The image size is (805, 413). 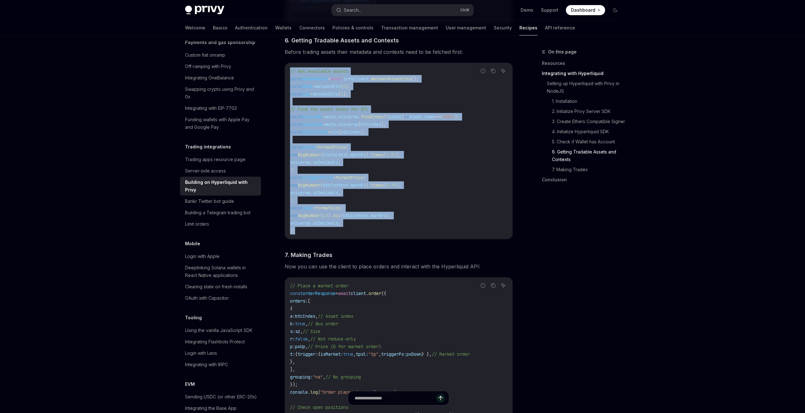 What do you see at coordinates (377, 155) in the screenshot?
I see `span: times` at bounding box center [377, 155].